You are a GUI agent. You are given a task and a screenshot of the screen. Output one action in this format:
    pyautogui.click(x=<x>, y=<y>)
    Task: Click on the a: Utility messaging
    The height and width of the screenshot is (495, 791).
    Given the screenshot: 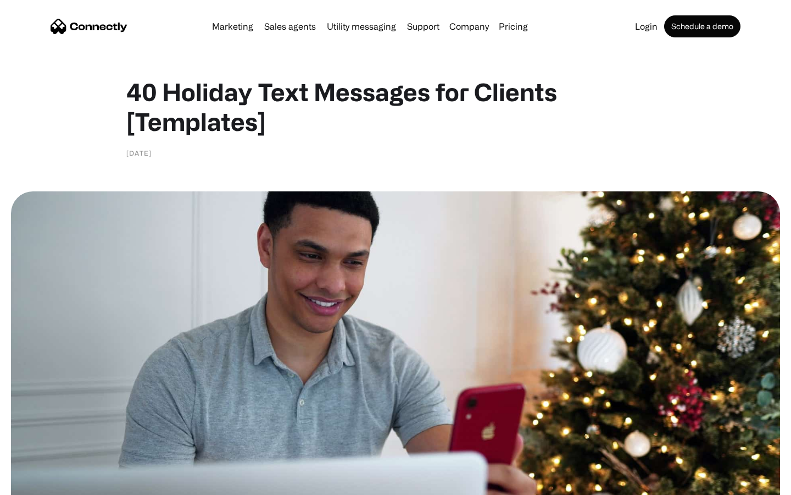 What is the action you would take?
    pyautogui.click(x=362, y=26)
    